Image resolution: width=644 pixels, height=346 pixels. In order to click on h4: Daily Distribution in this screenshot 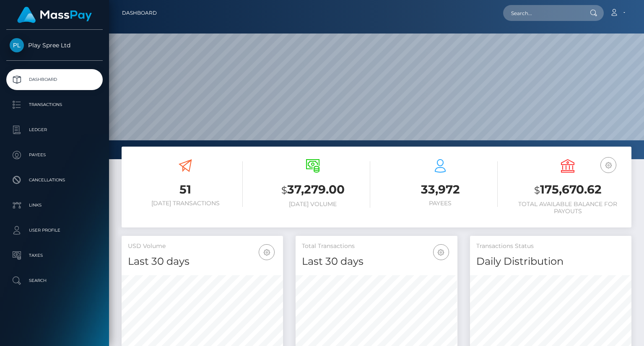, I will do `click(551, 262)`.